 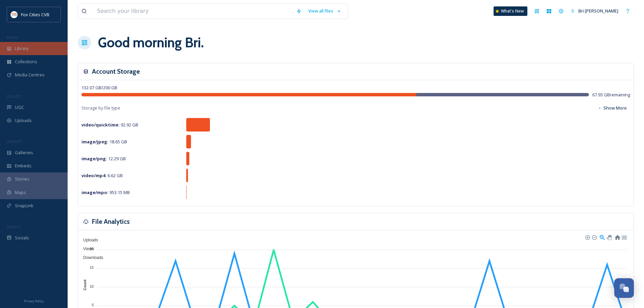 What do you see at coordinates (110, 124) in the screenshot?
I see `span: 92.92 GB` at bounding box center [110, 124].